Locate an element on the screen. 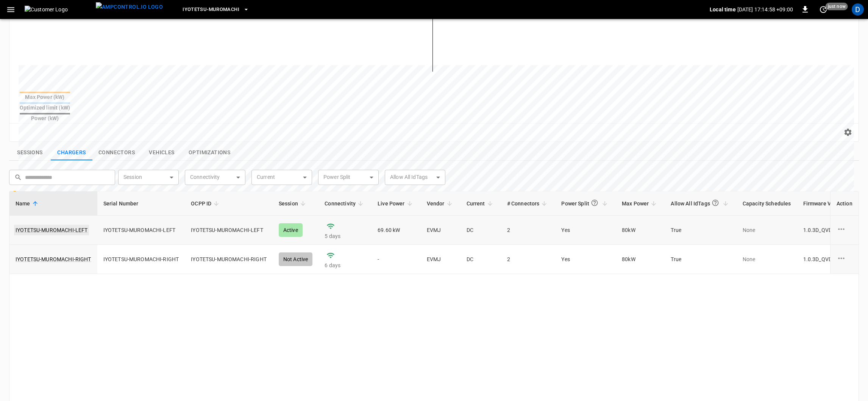 The width and height of the screenshot is (868, 401). span: Live Power is located at coordinates (397, 204).